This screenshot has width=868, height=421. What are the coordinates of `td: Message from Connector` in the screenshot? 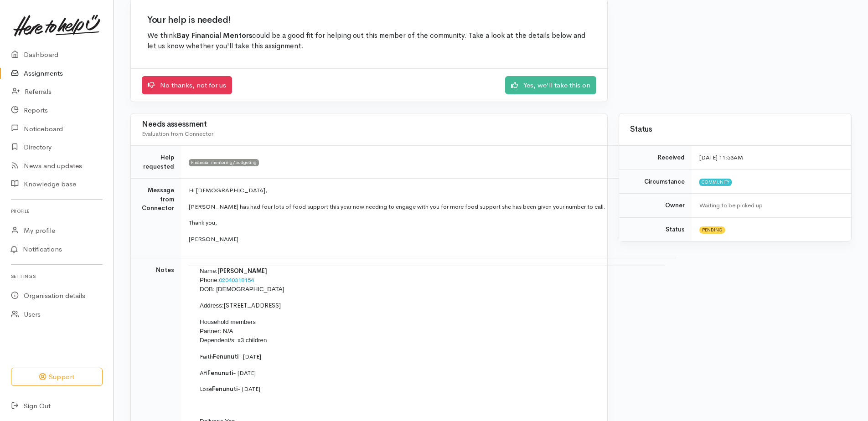 It's located at (156, 218).